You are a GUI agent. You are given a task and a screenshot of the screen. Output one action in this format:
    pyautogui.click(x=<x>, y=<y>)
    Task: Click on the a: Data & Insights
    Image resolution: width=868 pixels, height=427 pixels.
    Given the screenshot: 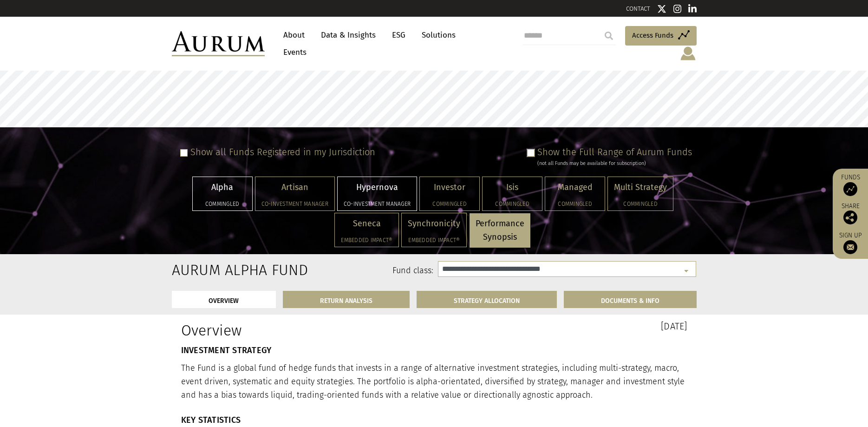 What is the action you would take?
    pyautogui.click(x=349, y=35)
    